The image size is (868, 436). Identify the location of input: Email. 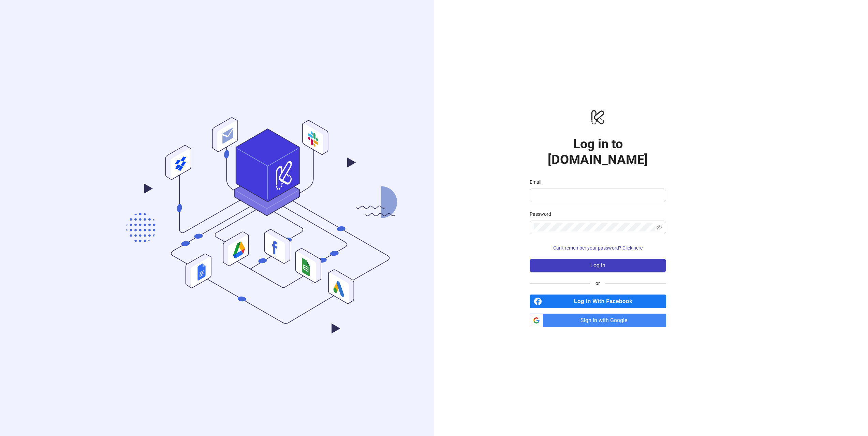
(597, 195).